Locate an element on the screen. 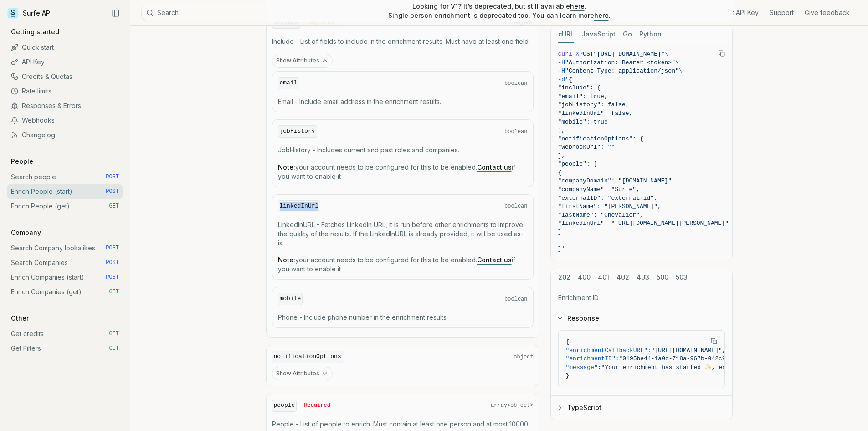  a: Enrich Companies (start) POST is located at coordinates (65, 277).